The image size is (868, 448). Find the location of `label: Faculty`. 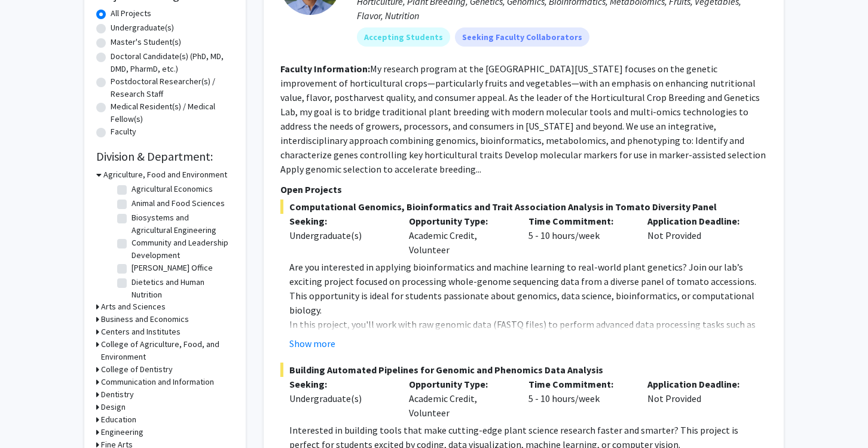

label: Faculty is located at coordinates (123, 131).